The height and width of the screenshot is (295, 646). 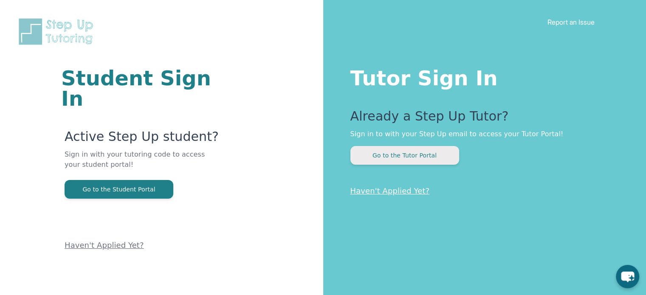 What do you see at coordinates (571, 22) in the screenshot?
I see `a: Report an Issue` at bounding box center [571, 22].